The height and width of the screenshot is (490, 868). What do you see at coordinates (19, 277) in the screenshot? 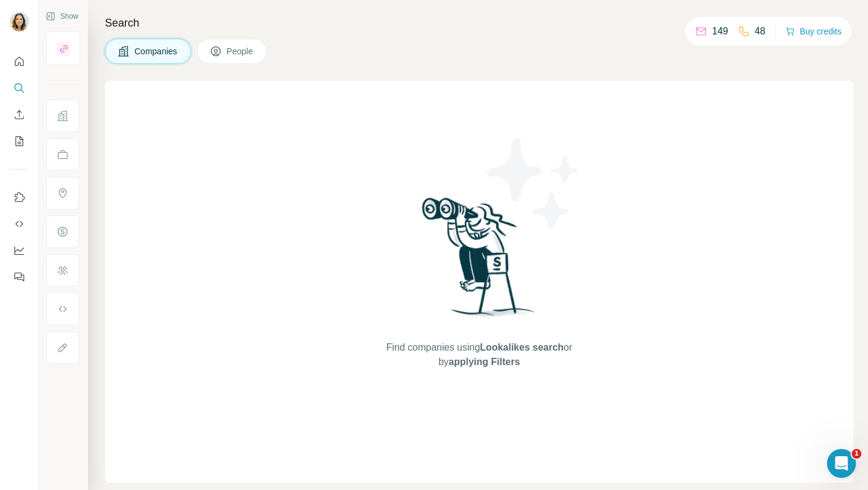
I see `button: Feedback` at bounding box center [19, 277].